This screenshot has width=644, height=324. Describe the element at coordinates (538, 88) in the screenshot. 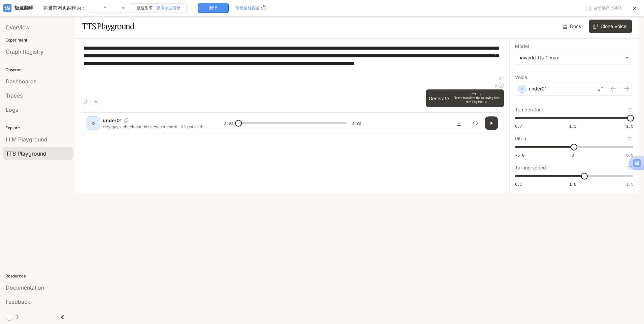

I see `font: under01` at that location.